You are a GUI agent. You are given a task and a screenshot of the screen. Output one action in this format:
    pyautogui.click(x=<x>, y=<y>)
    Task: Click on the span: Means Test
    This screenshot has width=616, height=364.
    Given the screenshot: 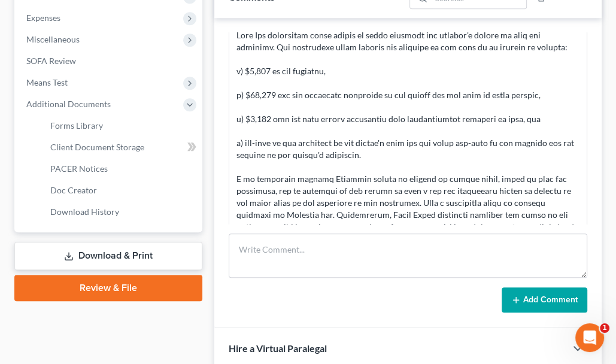 What is the action you would take?
    pyautogui.click(x=47, y=82)
    